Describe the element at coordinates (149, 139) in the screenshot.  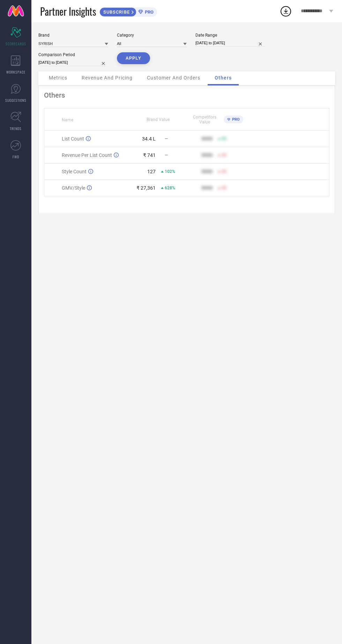
I see `div: 34.4 L` at that location.